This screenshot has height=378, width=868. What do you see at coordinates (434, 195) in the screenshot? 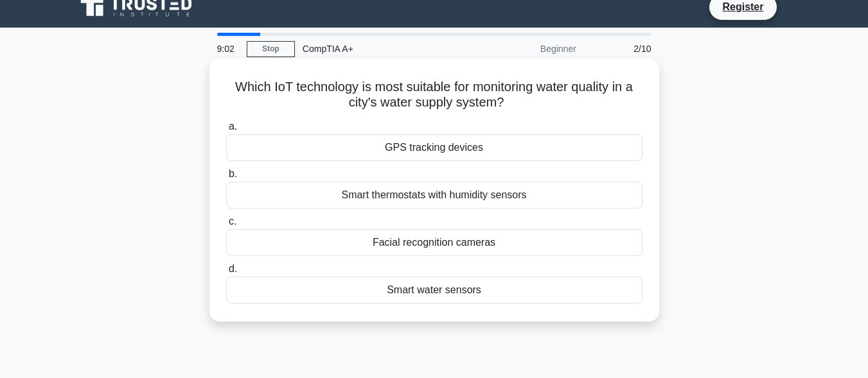
I see `div: Smart thermostats with humidity sensors` at bounding box center [434, 195].